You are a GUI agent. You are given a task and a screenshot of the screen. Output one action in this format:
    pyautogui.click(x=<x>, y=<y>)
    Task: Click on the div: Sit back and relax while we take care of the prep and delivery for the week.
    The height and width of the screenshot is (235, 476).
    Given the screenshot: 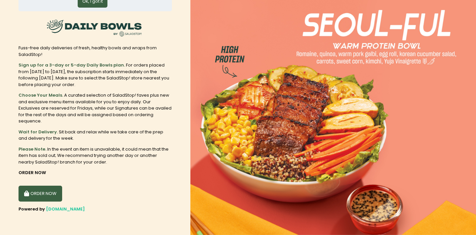 What is the action you would take?
    pyautogui.click(x=95, y=135)
    